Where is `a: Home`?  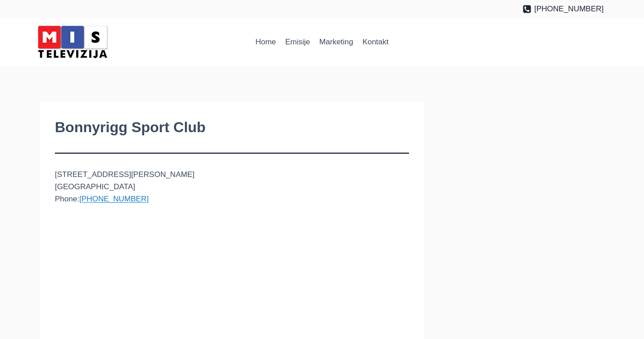 a: Home is located at coordinates (266, 42).